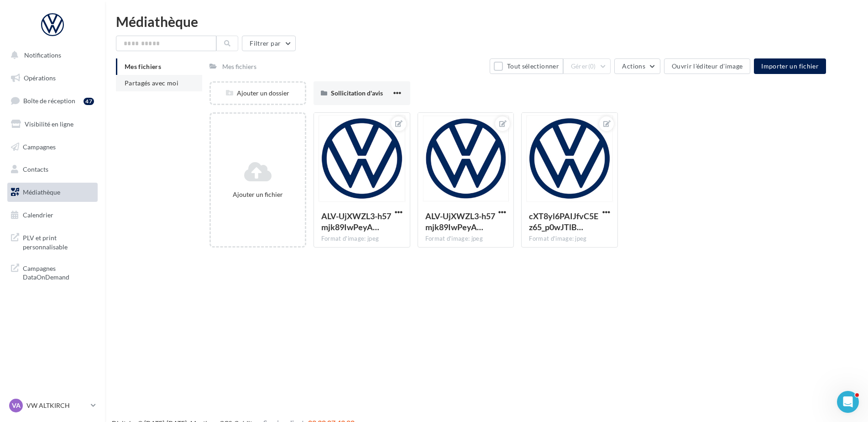 The height and width of the screenshot is (422, 868). Describe the element at coordinates (258, 195) in the screenshot. I see `div: Ajouter un fichier` at that location.